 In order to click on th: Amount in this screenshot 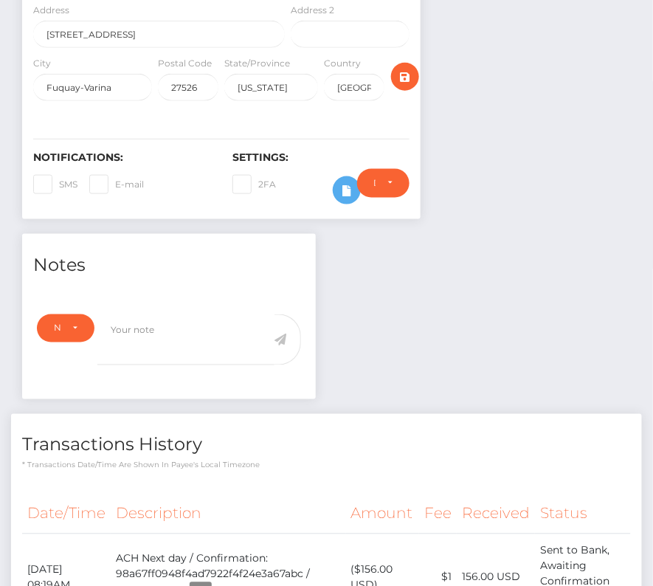, I will do `click(383, 514)`.